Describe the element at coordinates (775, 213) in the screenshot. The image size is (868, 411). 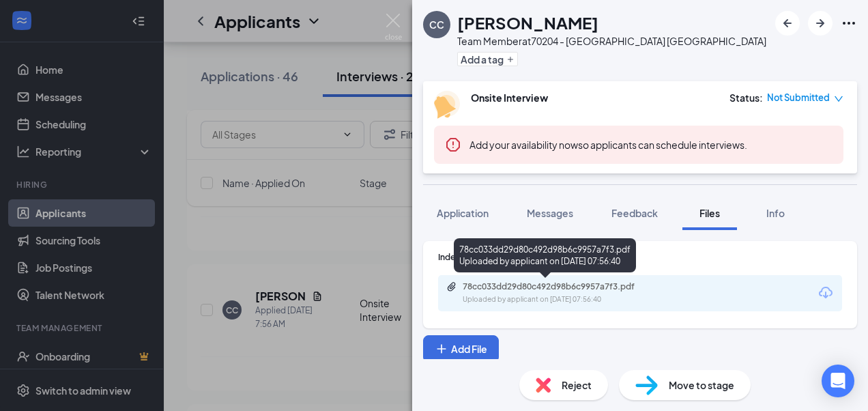
I see `span: Info` at that location.